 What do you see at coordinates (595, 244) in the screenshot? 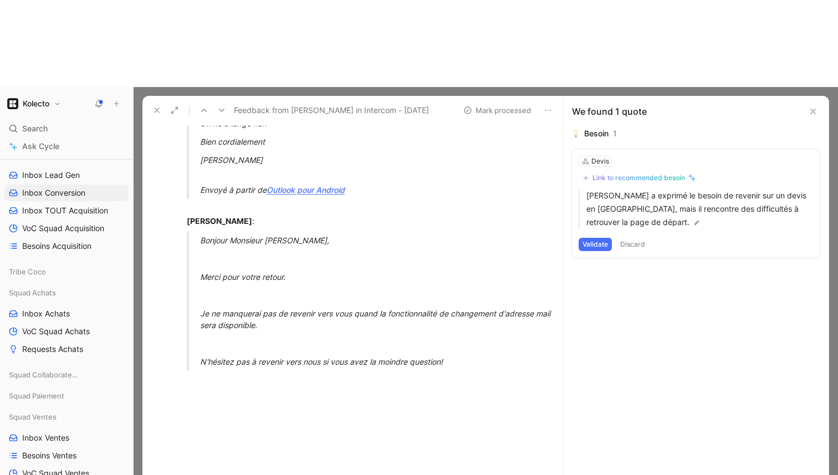
I see `button: Validate` at bounding box center [595, 244].